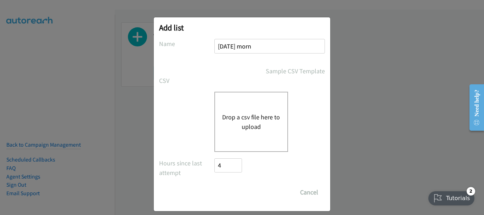  What do you see at coordinates (187, 80) in the screenshot?
I see `label: CSV` at bounding box center [187, 80].